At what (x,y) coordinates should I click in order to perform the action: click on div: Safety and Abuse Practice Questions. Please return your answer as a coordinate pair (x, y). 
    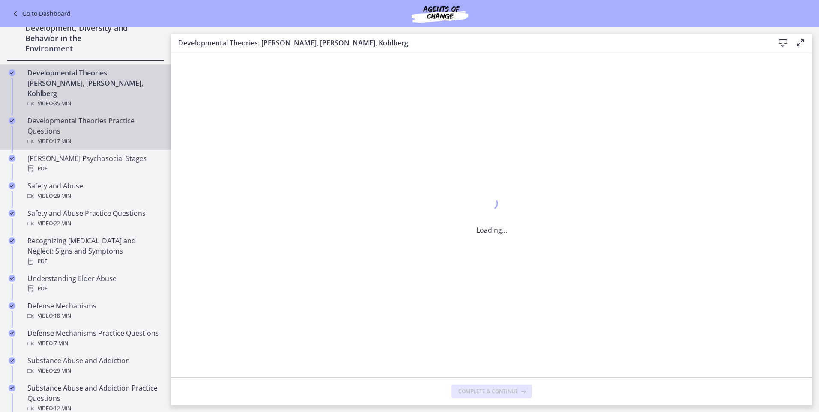
    Looking at the image, I should click on (94, 219).